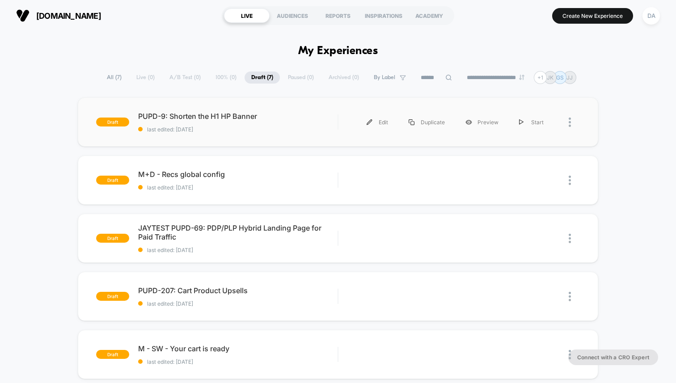 Image resolution: width=676 pixels, height=383 pixels. I want to click on p: JJ, so click(570, 77).